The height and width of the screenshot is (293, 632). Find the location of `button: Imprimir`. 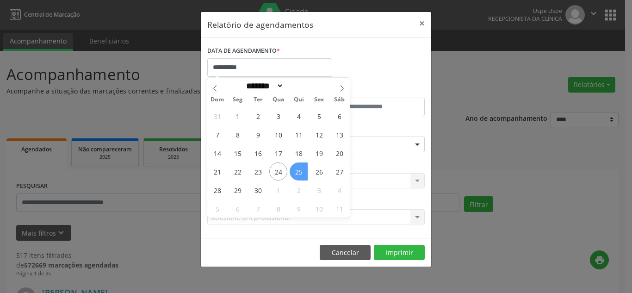

button: Imprimir is located at coordinates (399, 252).